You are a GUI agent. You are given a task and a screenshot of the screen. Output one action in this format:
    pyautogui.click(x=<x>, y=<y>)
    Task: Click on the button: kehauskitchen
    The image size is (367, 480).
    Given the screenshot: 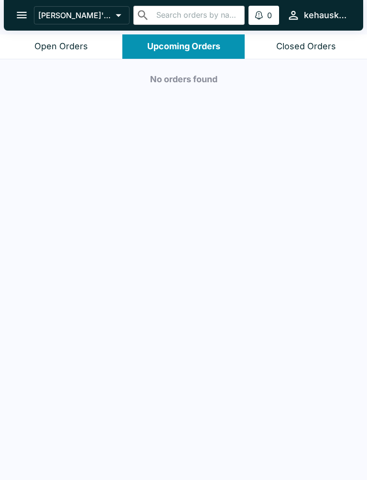 What is the action you would take?
    pyautogui.click(x=318, y=15)
    